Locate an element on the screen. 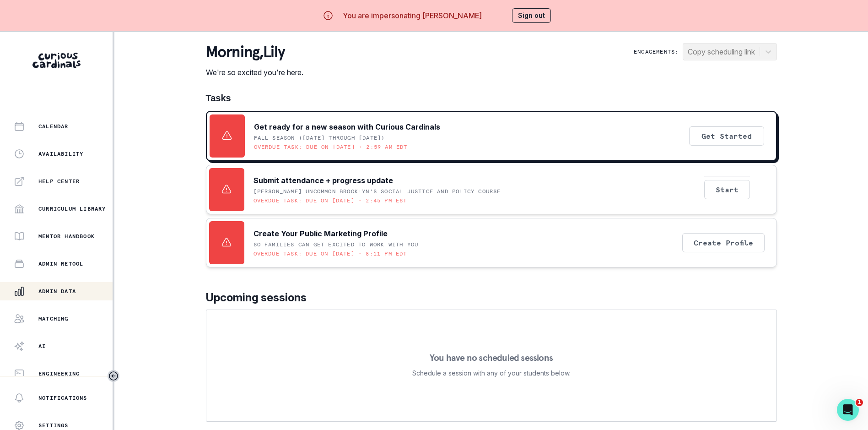 This screenshot has width=868, height=430. h1: Tasks is located at coordinates (491, 98).